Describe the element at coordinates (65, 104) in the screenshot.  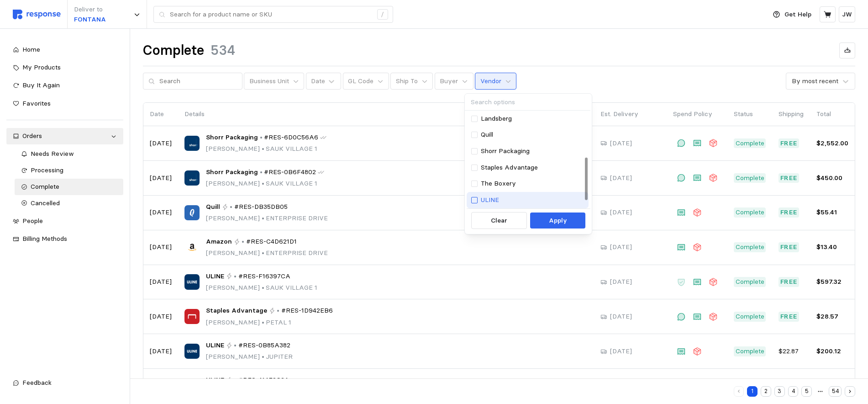
I see `a: Favorites` at that location.